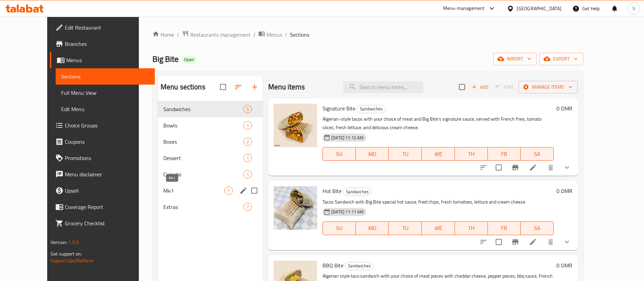 Image resolution: width=644 pixels, height=281 pixels. Describe the element at coordinates (107, 191) in the screenshot. I see `span: Upsell` at that location.